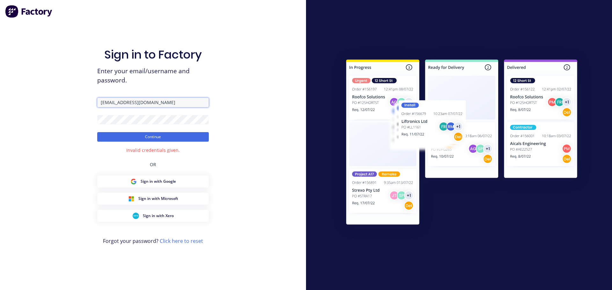  Describe the element at coordinates (153, 54) in the screenshot. I see `h1: Sign in to Factory` at that location.